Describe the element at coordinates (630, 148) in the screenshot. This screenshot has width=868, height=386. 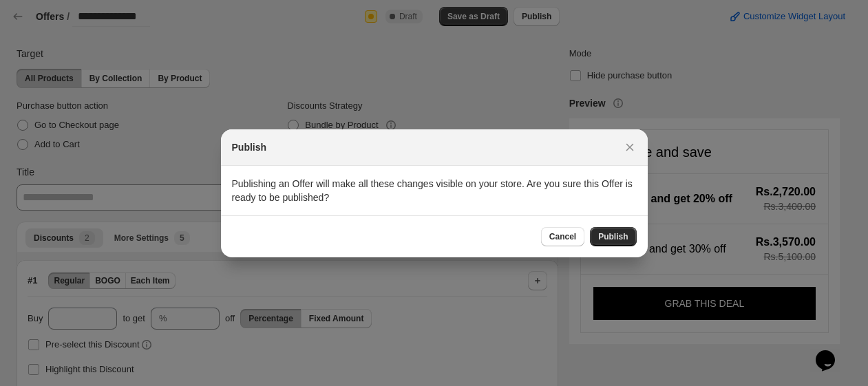
I see `button: Close` at that location.